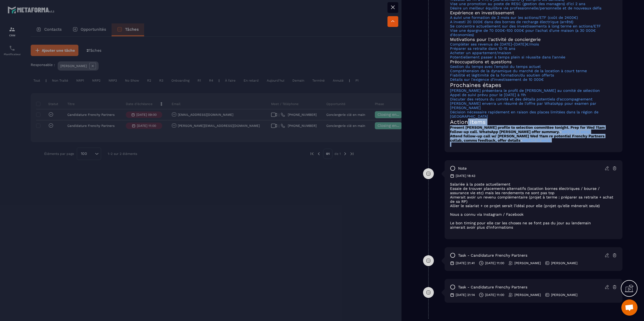 The width and height of the screenshot is (644, 321). I want to click on a: Potentiellement passer à temps plein si réussite dans l'année, so click(508, 57).